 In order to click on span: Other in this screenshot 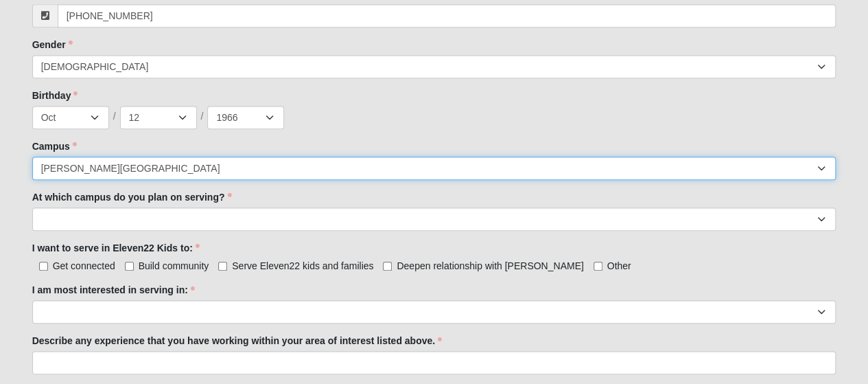, I will do `click(619, 266)`.